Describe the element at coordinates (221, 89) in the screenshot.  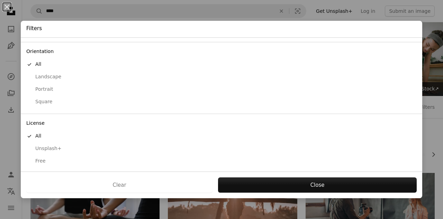
I see `button: Portrait` at that location.